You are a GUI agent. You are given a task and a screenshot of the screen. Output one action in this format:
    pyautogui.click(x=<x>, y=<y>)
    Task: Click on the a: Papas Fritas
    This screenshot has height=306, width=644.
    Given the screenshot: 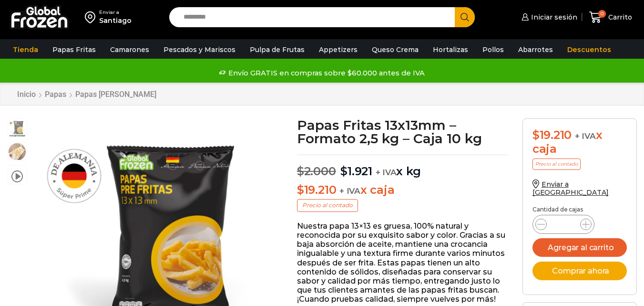 What is the action you would take?
    pyautogui.click(x=73, y=49)
    